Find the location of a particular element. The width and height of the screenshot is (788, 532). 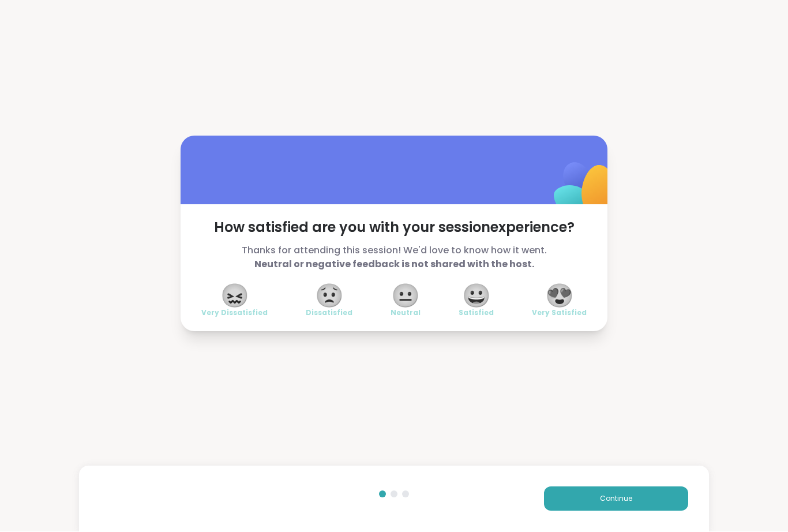

span: Very Satisfied is located at coordinates (559, 313).